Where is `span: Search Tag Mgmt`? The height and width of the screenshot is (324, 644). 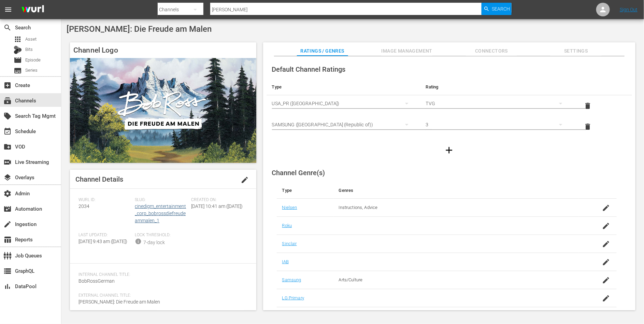
span: Search Tag Mgmt is located at coordinates (7, 116).